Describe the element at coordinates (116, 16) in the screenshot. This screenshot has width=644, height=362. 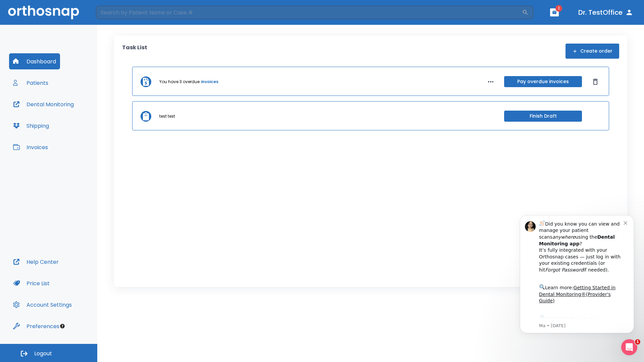
I see `button: Dismiss notification` at that location.